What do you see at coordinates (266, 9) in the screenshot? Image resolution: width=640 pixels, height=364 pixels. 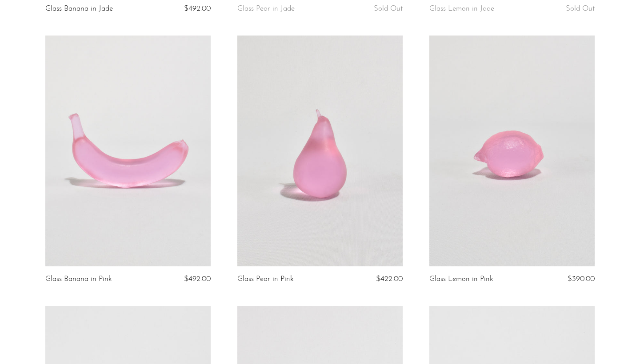 I see `a: Glass Pear in Jade` at bounding box center [266, 9].